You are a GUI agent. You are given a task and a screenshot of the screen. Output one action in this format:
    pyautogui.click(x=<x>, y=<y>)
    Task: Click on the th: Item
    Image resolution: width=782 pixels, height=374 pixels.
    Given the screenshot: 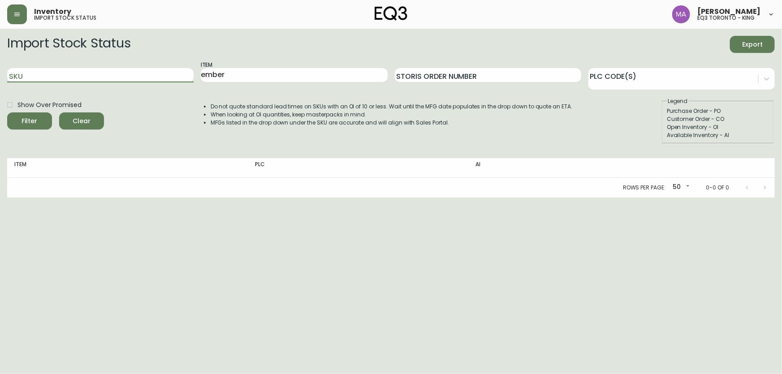 What is the action you would take?
    pyautogui.click(x=127, y=168)
    